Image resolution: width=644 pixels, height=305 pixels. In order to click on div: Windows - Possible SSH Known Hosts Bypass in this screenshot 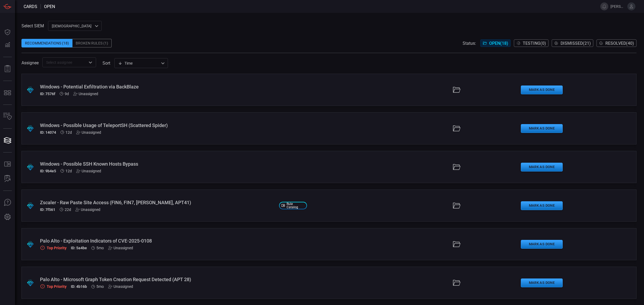, I will do `click(157, 163)`.